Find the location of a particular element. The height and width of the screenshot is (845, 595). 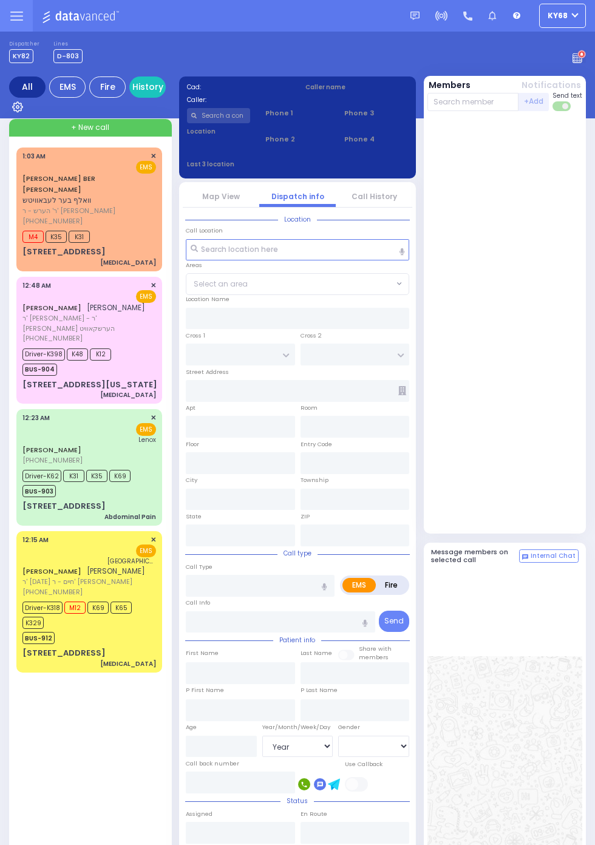

button: Send is located at coordinates (394, 621).